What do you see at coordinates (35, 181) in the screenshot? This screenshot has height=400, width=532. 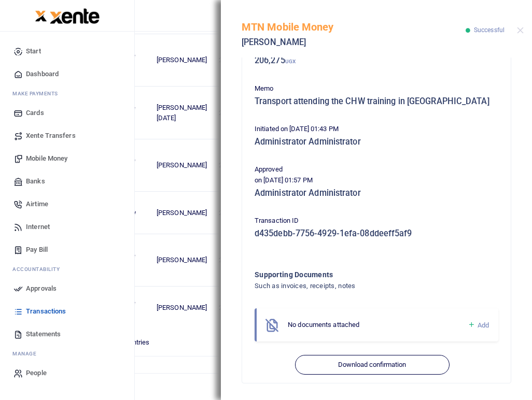 I see `span: Banks` at bounding box center [35, 181].